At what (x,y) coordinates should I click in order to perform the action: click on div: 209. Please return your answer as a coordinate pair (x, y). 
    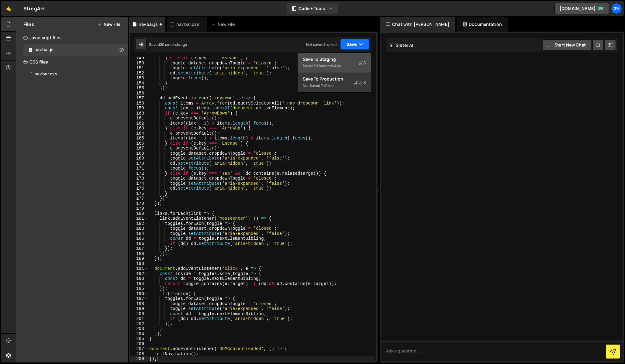
    Looking at the image, I should click on (139, 359).